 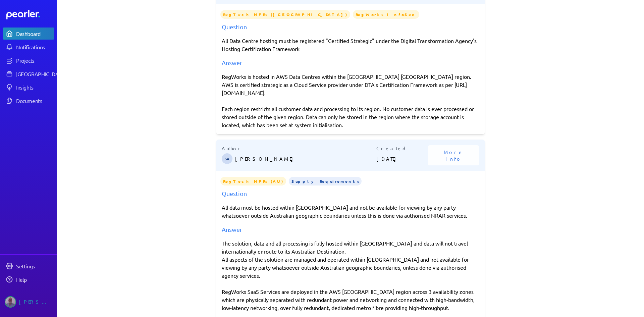 What do you see at coordinates (35, 61) in the screenshot?
I see `div: Projects` at bounding box center [35, 61].